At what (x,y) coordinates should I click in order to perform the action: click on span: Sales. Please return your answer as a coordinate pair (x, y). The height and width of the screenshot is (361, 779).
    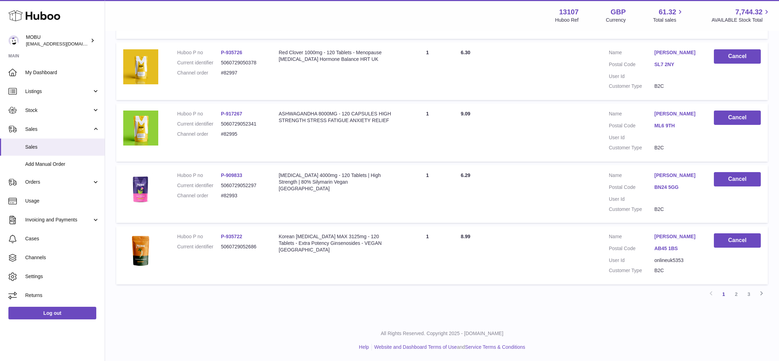
    Looking at the image, I should click on (58, 129).